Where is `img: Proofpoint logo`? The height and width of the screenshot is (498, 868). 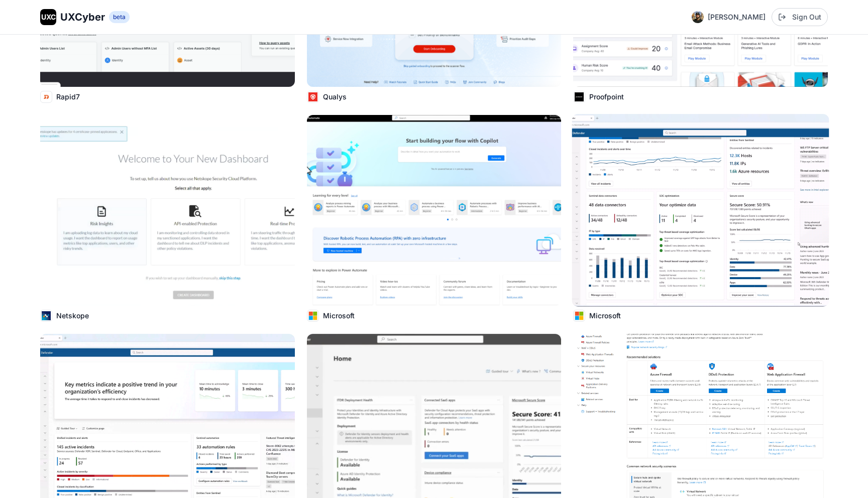 img: Proofpoint logo is located at coordinates (579, 97).